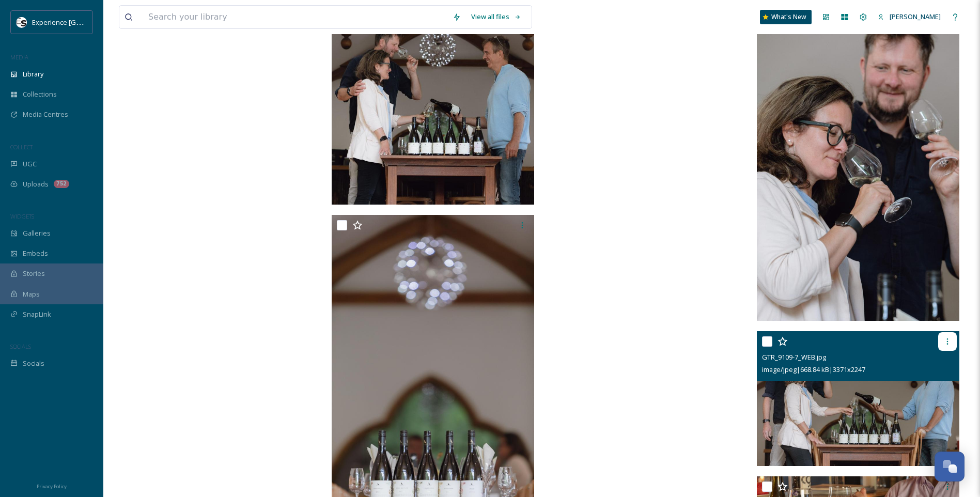 The image size is (980, 497). What do you see at coordinates (35, 184) in the screenshot?
I see `span: Uploads` at bounding box center [35, 184].